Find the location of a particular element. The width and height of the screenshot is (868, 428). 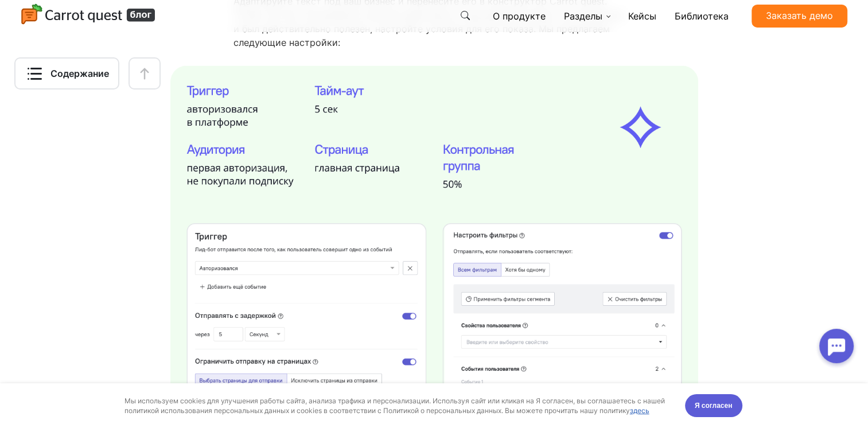

div: Мы используем cookies для улучшения работы сайта, анализа трафика и персонализации. Используя сай... is located at coordinates (398, 23).